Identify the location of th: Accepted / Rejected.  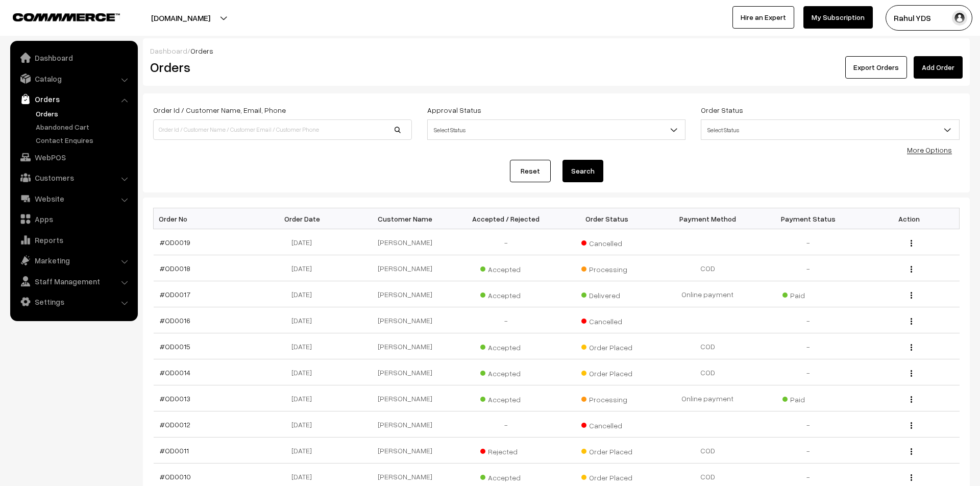
(506, 218).